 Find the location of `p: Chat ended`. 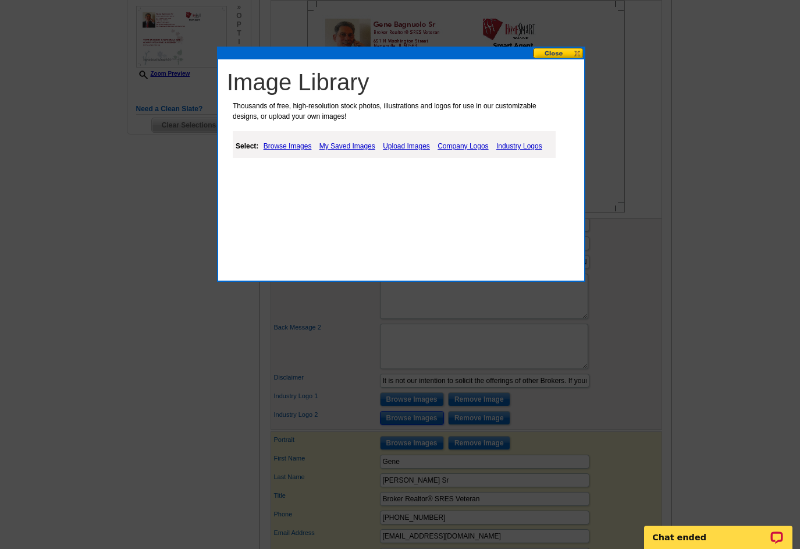

p: Chat ended is located at coordinates (74, 25).